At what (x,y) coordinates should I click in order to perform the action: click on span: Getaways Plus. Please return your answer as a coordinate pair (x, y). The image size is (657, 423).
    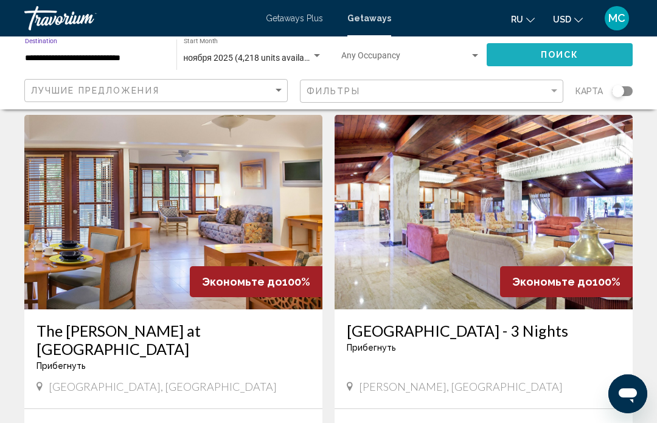
    Looking at the image, I should click on (294, 18).